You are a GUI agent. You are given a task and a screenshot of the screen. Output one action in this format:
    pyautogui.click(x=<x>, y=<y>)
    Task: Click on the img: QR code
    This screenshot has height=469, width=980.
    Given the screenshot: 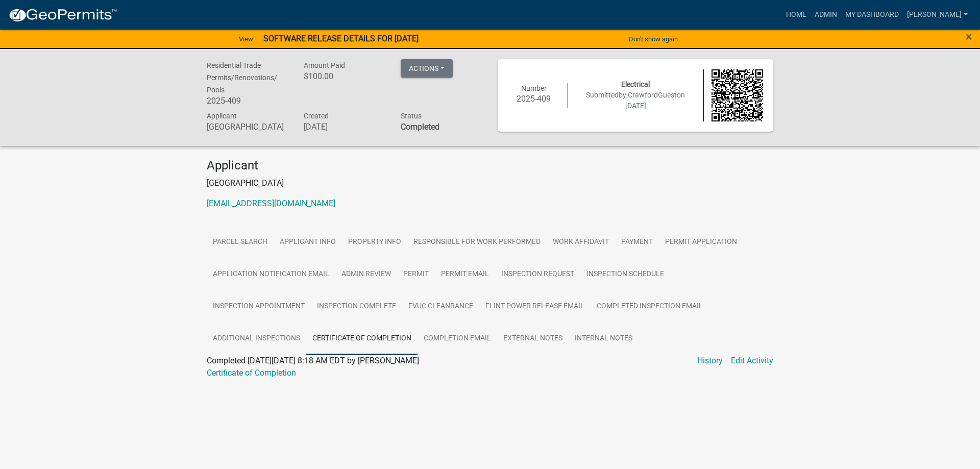 What is the action you would take?
    pyautogui.click(x=738, y=95)
    